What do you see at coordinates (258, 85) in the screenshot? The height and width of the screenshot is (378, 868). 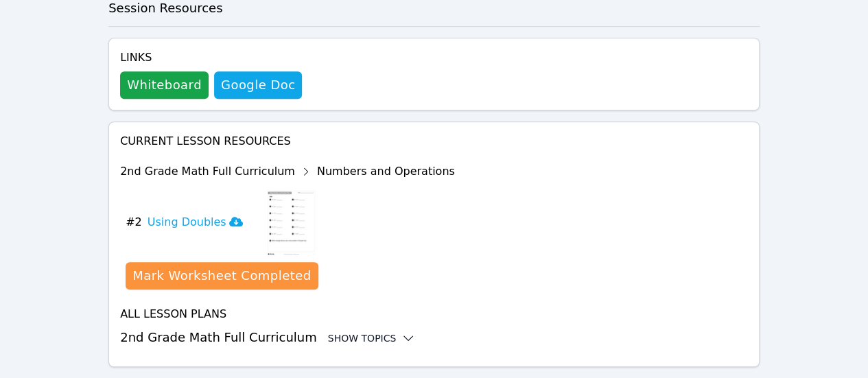 I see `a: Google Doc` at bounding box center [258, 85].